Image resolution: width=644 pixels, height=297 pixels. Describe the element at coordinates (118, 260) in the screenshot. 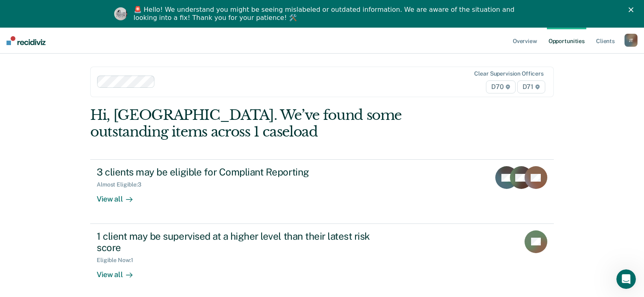

I see `div: Eligible Now : 1` at that location.